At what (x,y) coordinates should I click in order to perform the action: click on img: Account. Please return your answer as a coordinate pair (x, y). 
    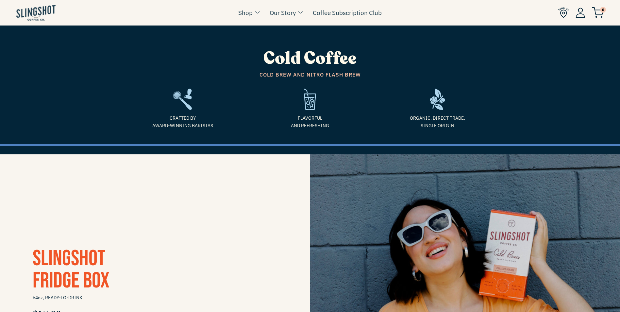
    Looking at the image, I should click on (580, 12).